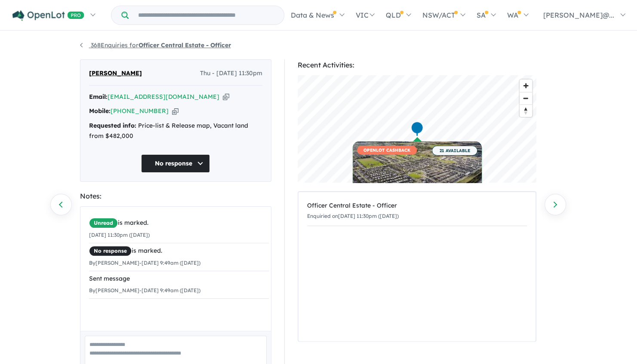 This screenshot has width=637, height=364. I want to click on strong: Mobile:, so click(100, 111).